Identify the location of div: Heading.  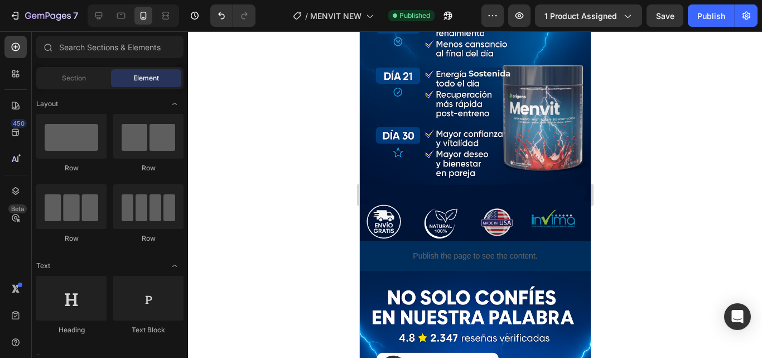
(71, 330).